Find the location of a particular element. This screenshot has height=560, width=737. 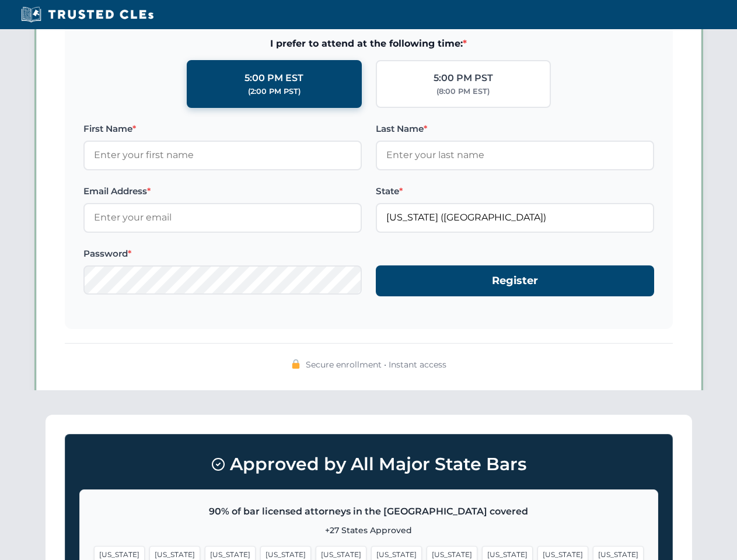

div: 5:00 PM EST is located at coordinates (274, 78).